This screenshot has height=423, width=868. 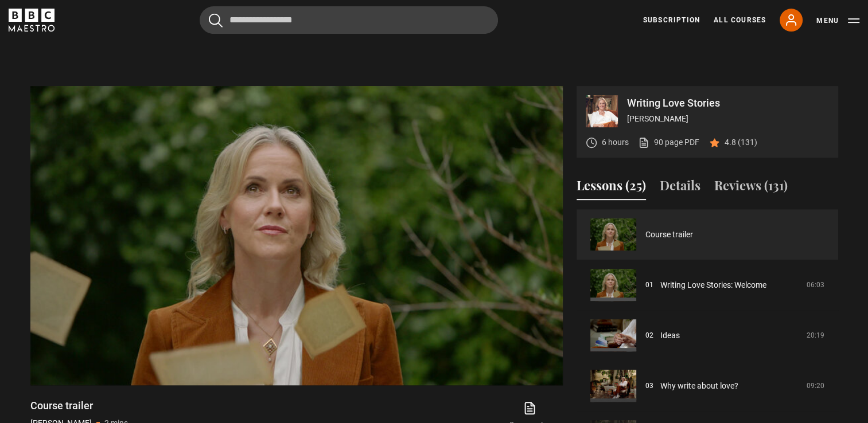 I want to click on p: 6 hours, so click(x=615, y=142).